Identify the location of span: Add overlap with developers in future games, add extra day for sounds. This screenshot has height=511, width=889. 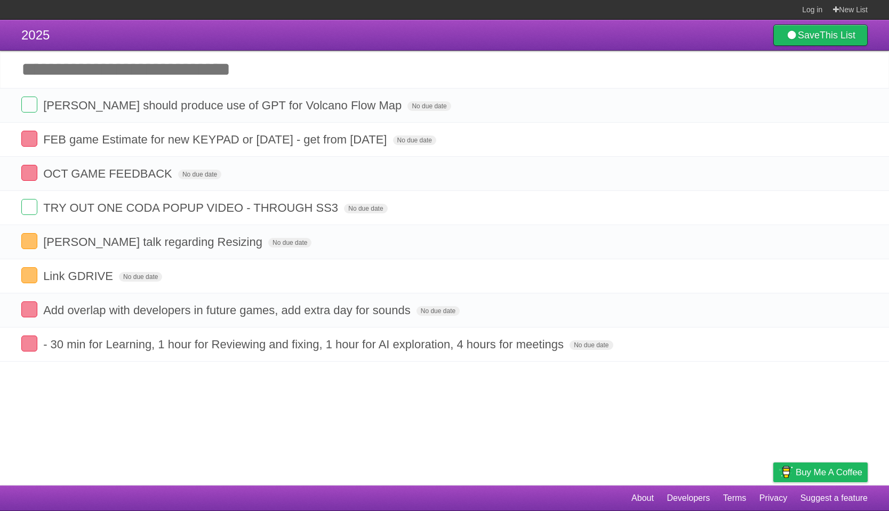
(228, 310).